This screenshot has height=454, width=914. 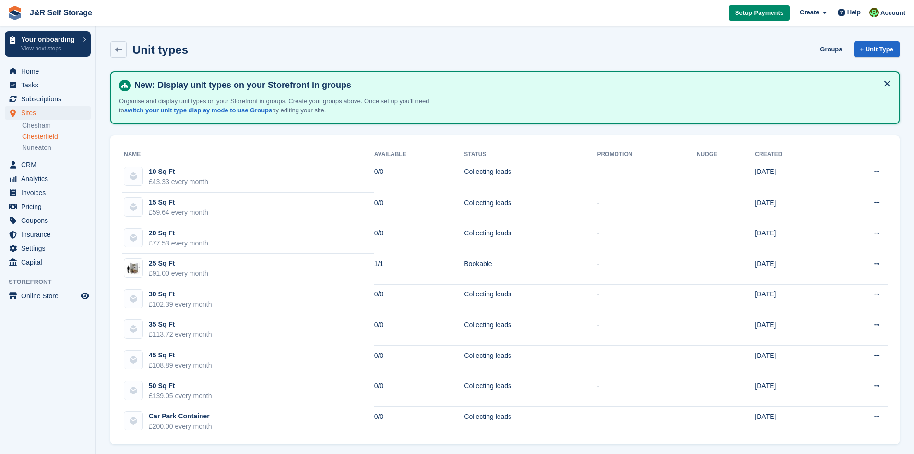 What do you see at coordinates (179, 202) in the screenshot?
I see `div: 15 Sq Ft` at bounding box center [179, 202].